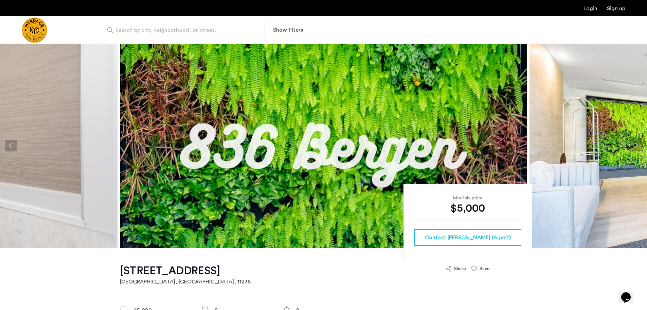 The height and width of the screenshot is (310, 647). I want to click on img: logo, so click(34, 30).